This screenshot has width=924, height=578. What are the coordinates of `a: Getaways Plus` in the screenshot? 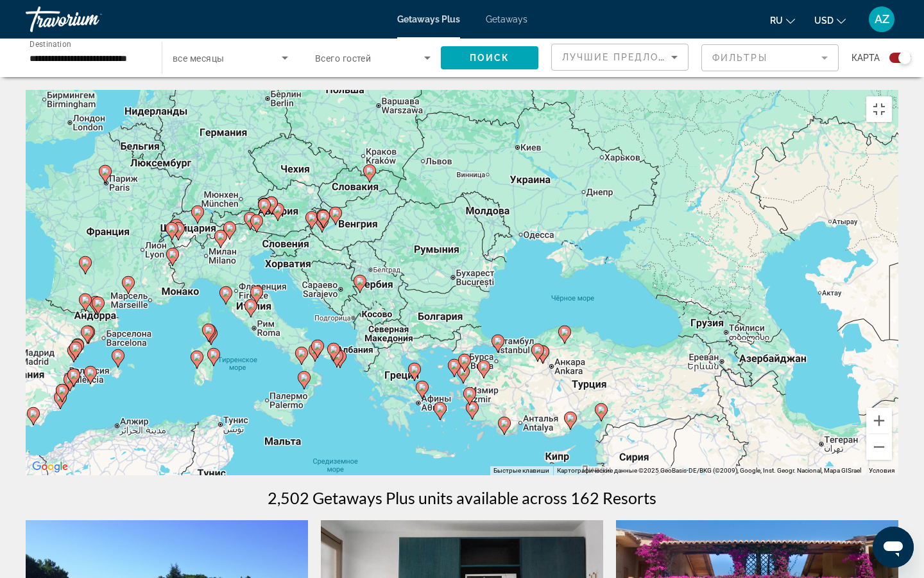 It's located at (428, 19).